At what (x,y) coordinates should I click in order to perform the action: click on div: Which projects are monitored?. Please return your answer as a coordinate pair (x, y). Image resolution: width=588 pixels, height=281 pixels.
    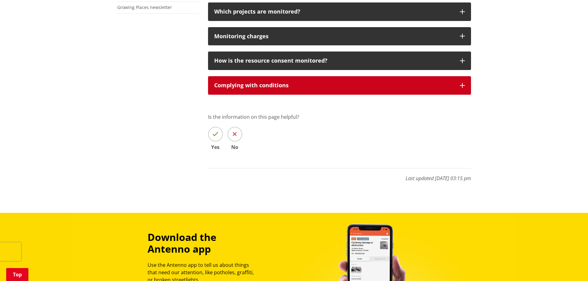
    Looking at the image, I should click on (334, 12).